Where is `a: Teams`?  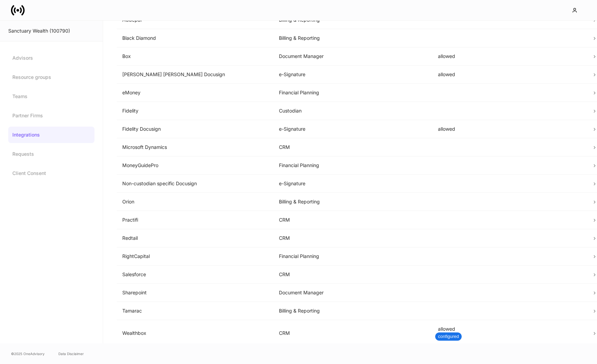
a: Teams is located at coordinates (51, 97).